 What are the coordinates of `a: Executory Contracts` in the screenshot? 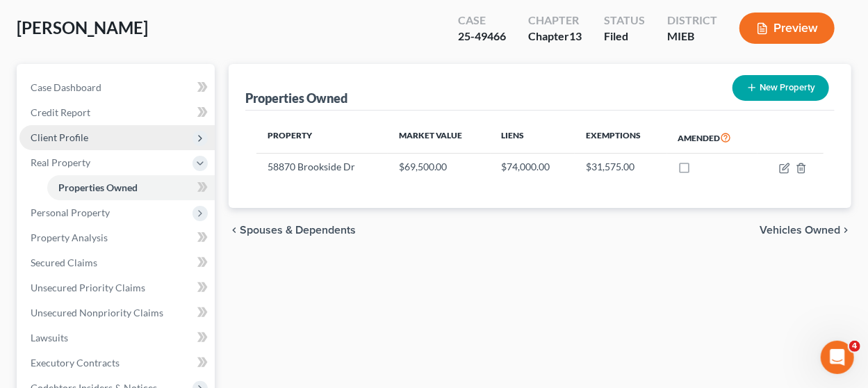 It's located at (117, 363).